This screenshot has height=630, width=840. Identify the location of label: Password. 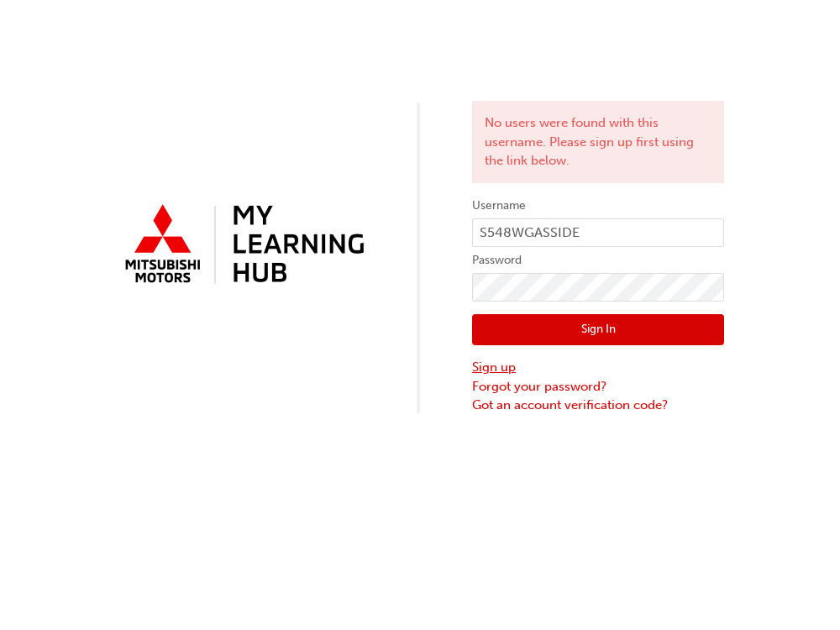
(598, 260).